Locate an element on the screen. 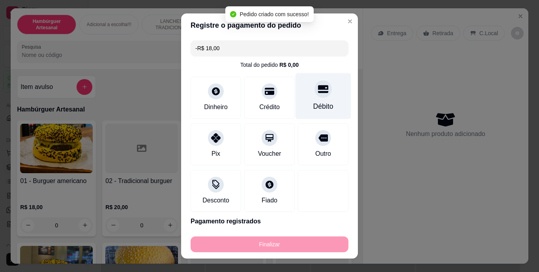 The image size is (539, 272). div: Pix is located at coordinates (216, 154).